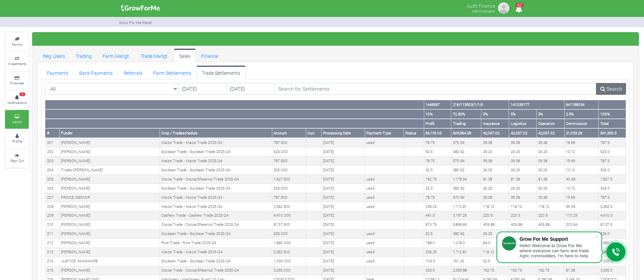 This screenshot has height=280, width=644. Describe the element at coordinates (289, 179) in the screenshot. I see `td: 1,627.500` at that location.